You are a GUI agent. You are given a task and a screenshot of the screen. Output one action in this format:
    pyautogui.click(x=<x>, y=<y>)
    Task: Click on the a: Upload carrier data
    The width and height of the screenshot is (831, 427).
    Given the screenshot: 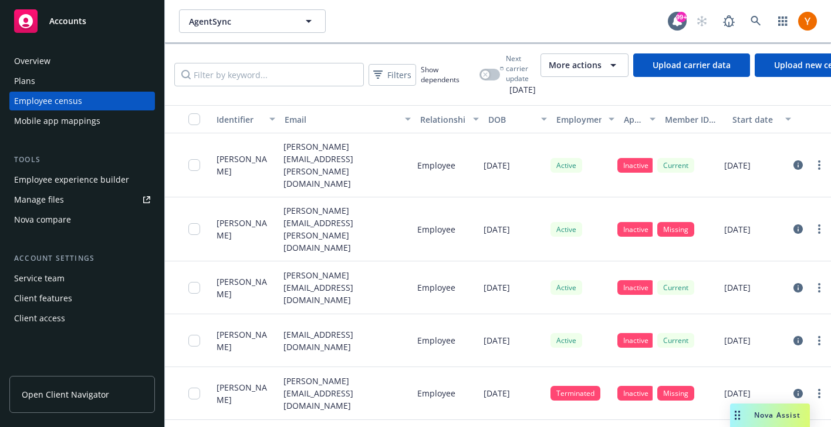 What is the action you would take?
    pyautogui.click(x=691, y=65)
    